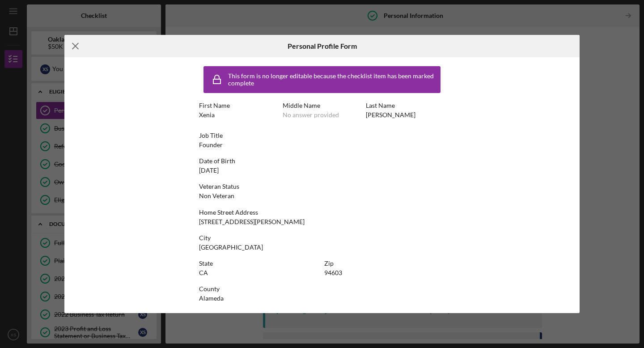  What do you see at coordinates (333, 80) in the screenshot?
I see `div: This form is no longer editable because the checklist item has been marked complete` at bounding box center [333, 80].